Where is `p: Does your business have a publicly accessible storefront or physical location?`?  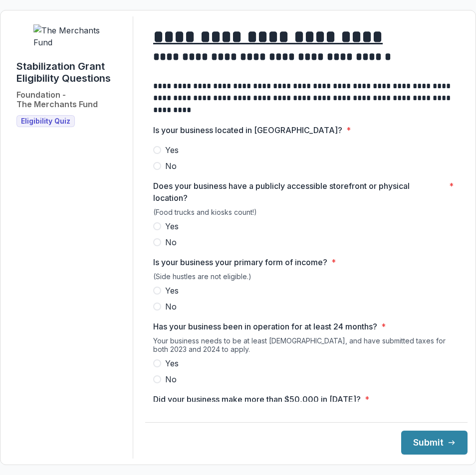
p: Does your business have a publicly accessible storefront or physical location? is located at coordinates (299, 192).